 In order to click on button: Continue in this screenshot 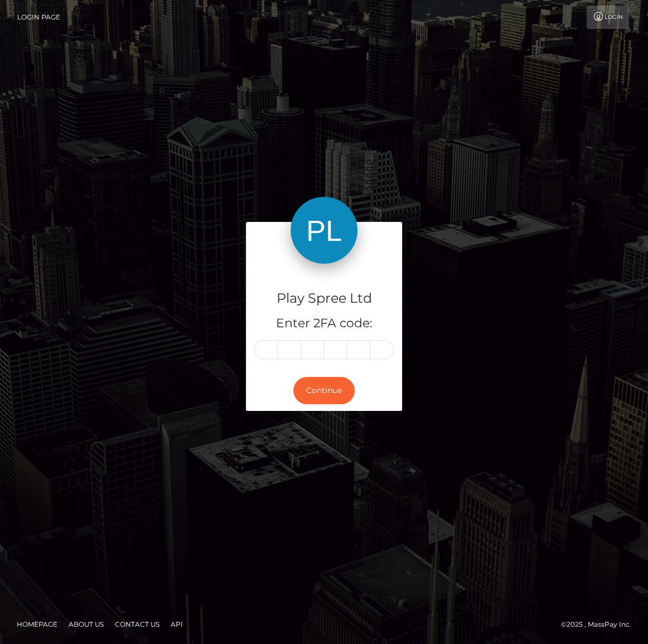, I will do `click(324, 390)`.